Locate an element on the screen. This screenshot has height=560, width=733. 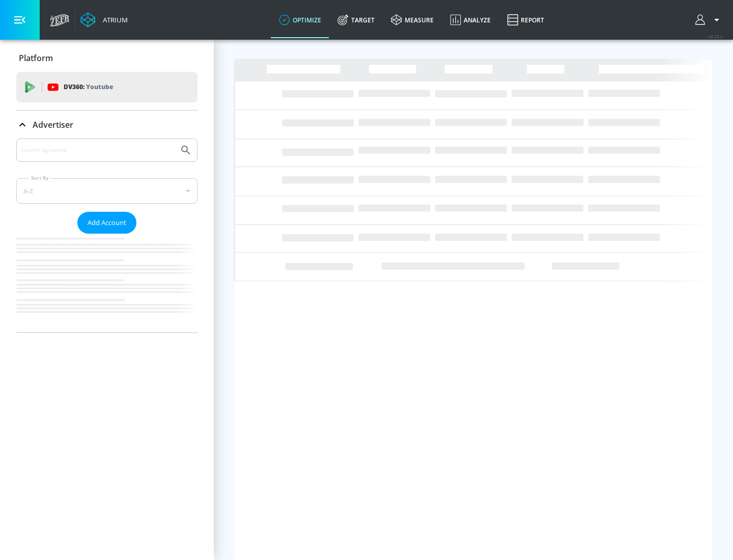
nav: list of Advertiser is located at coordinates (107, 283).